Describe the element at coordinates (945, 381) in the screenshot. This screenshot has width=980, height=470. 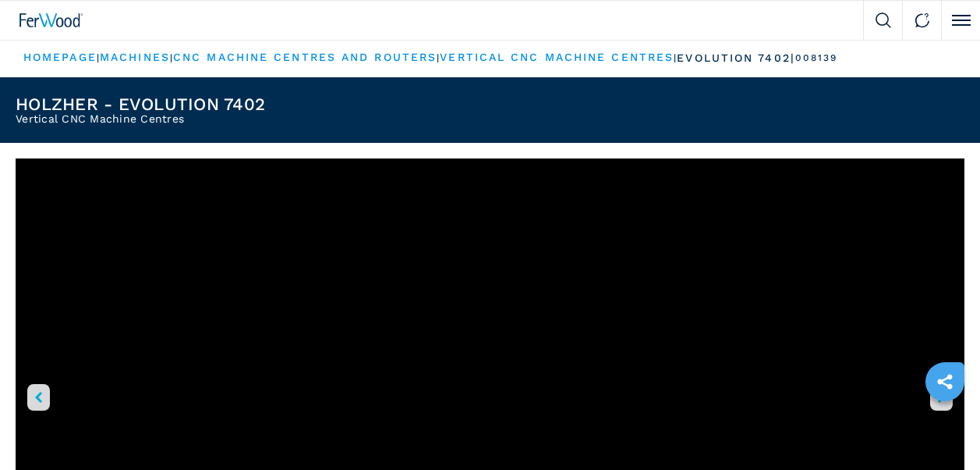
I see `a: sharethis` at that location.